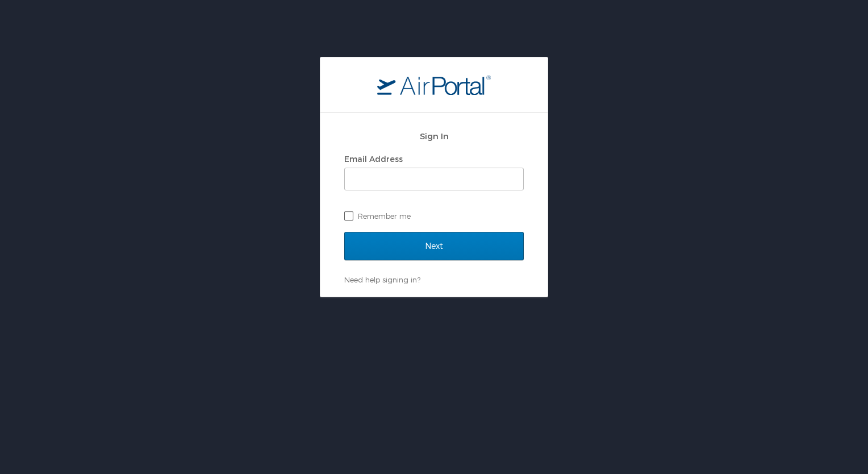 Image resolution: width=868 pixels, height=474 pixels. What do you see at coordinates (434, 85) in the screenshot?
I see `img: logo` at bounding box center [434, 85].